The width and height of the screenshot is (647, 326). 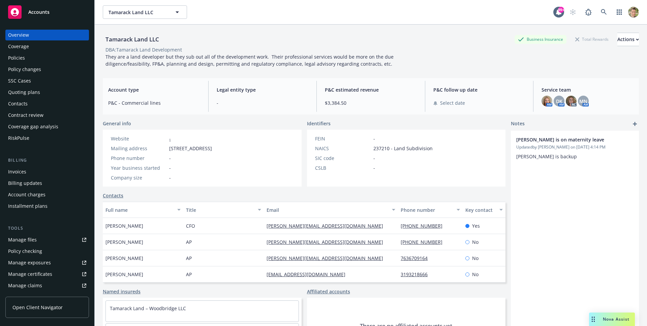 I want to click on div: Overview, so click(x=19, y=35).